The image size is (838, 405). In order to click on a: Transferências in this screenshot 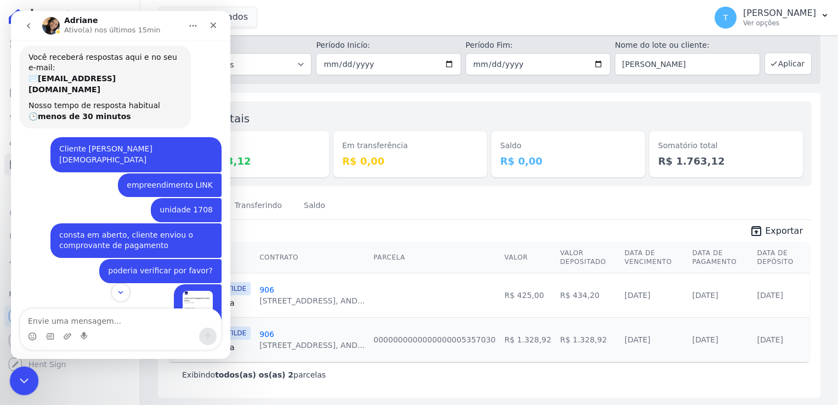, I will do `click(70, 189)`.